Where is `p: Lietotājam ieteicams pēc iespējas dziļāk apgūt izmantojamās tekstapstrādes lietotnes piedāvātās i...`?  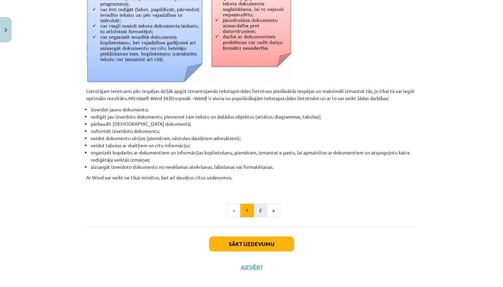
p: Lietotājam ieteicams pēc iespējas dziļāk apgūt izmantojamās tekstapstrādes lietotnes piedāvātās i... is located at coordinates (251, 95).